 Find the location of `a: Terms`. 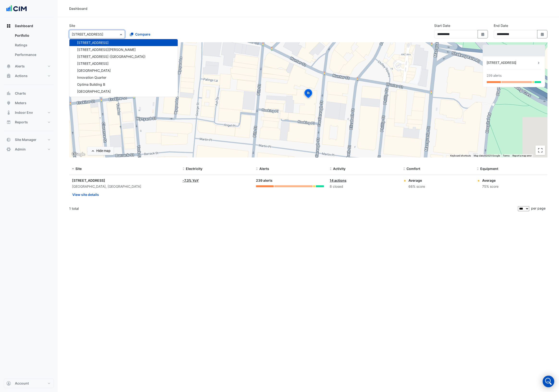

a: Terms is located at coordinates (506, 155).